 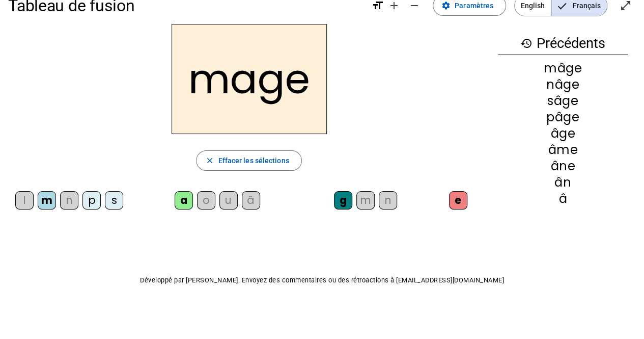 I want to click on mat-icon: settings, so click(x=446, y=6).